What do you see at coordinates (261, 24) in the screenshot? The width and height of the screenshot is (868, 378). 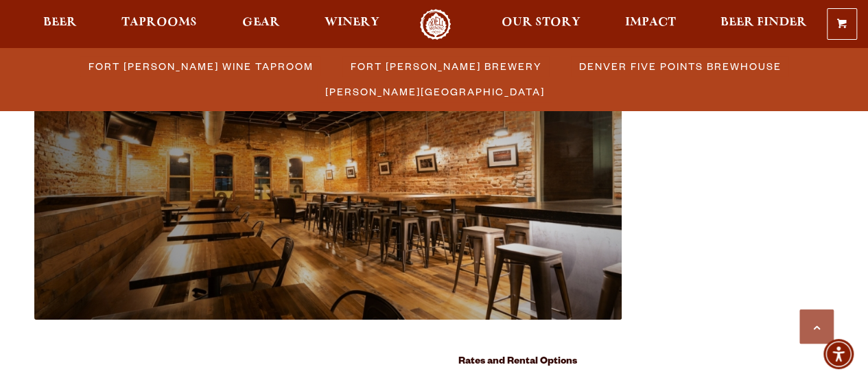 I see `a: Gear` at bounding box center [261, 24].